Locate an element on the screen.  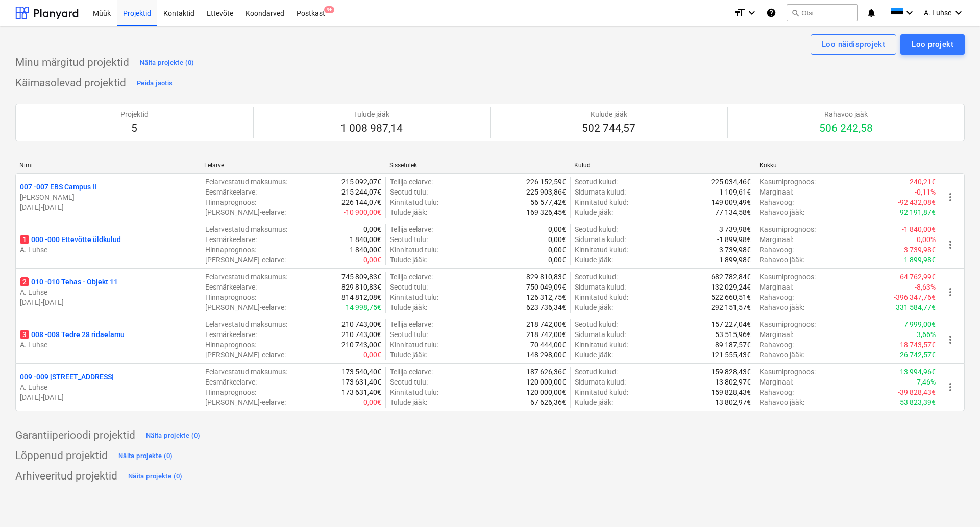
p: -92 432,08€ is located at coordinates (917, 202).